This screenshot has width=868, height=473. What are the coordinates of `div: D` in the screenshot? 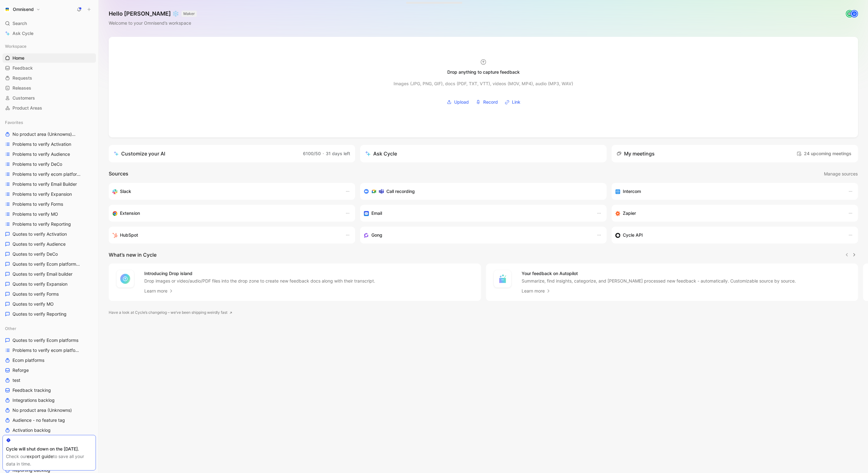 It's located at (855, 14).